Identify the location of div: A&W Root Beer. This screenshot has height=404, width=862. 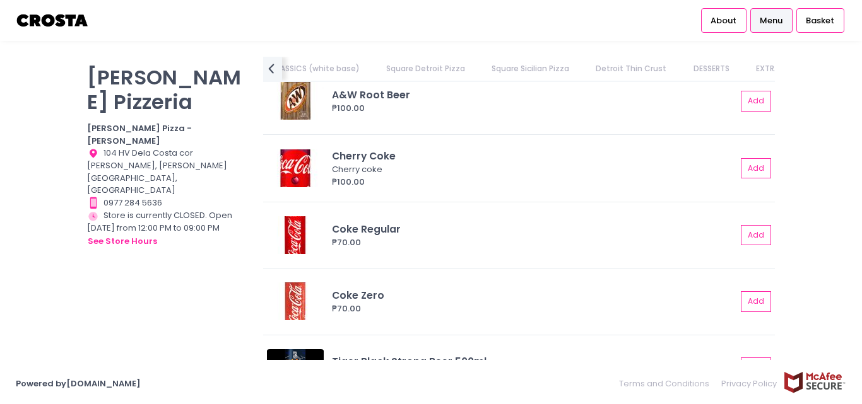
(534, 95).